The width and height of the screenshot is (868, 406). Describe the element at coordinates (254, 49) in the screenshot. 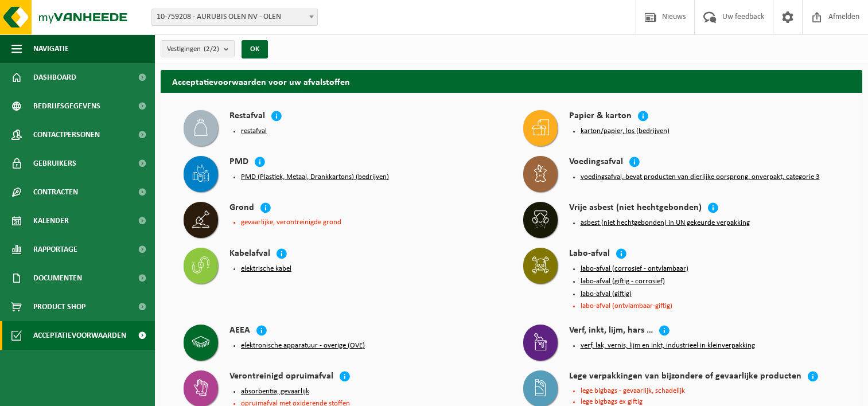

I see `button: OK` at that location.